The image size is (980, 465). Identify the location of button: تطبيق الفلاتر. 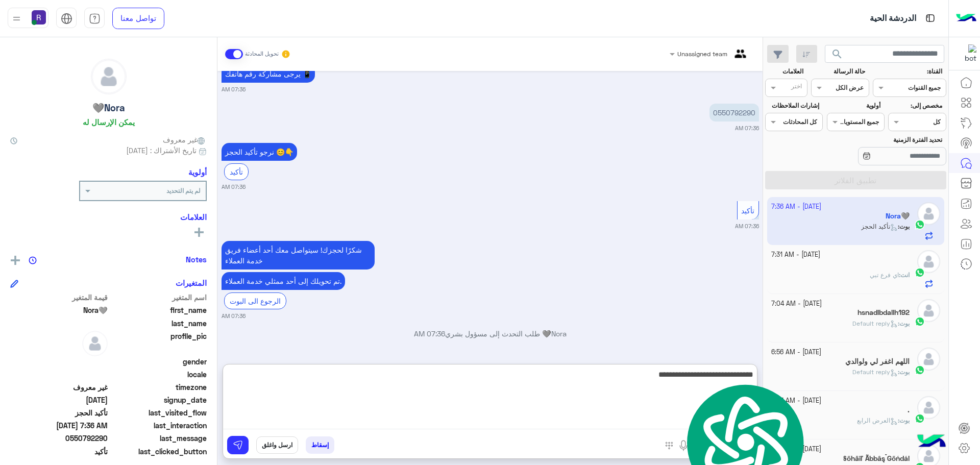
(855, 180).